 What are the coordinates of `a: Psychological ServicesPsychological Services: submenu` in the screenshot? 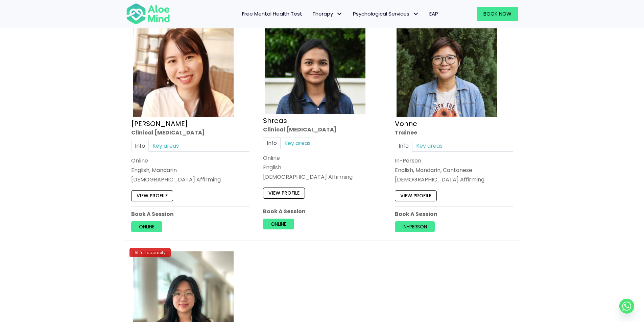 It's located at (386, 14).